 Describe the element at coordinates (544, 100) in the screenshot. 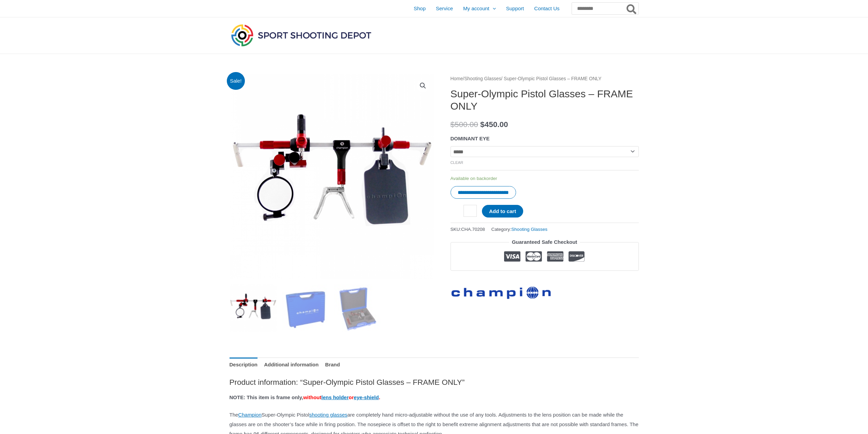

I see `h1: Super-Olympic Pistol Glasses – FRAME ONLY` at that location.